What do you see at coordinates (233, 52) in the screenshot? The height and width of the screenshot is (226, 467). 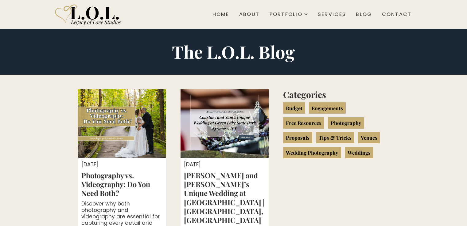 I see `h1: The L.O.L. Blog` at bounding box center [233, 52].